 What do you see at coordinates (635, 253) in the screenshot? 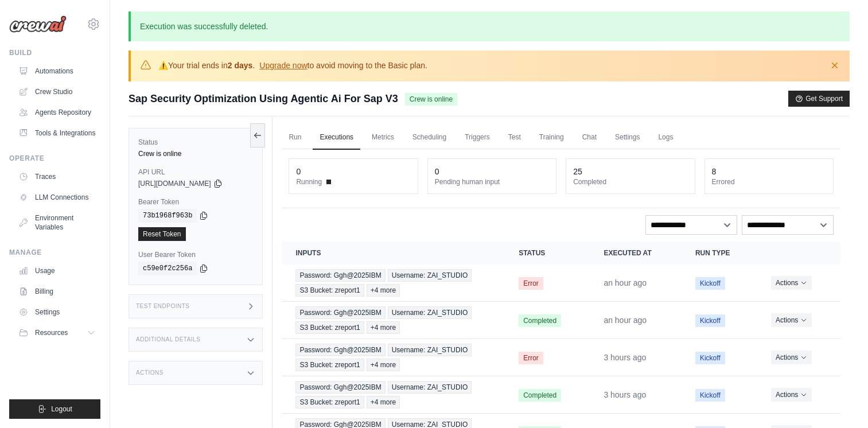
I see `th: Executed at` at bounding box center [635, 253].